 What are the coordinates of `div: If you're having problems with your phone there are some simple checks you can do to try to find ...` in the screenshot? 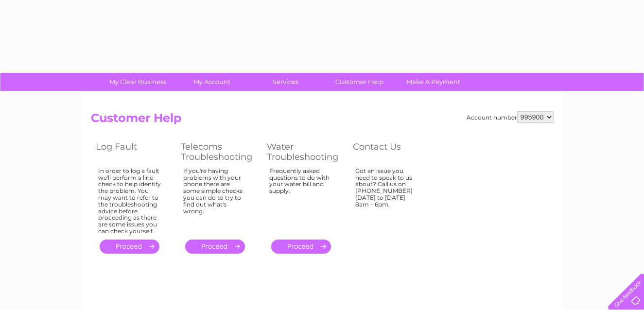 It's located at (215, 199).